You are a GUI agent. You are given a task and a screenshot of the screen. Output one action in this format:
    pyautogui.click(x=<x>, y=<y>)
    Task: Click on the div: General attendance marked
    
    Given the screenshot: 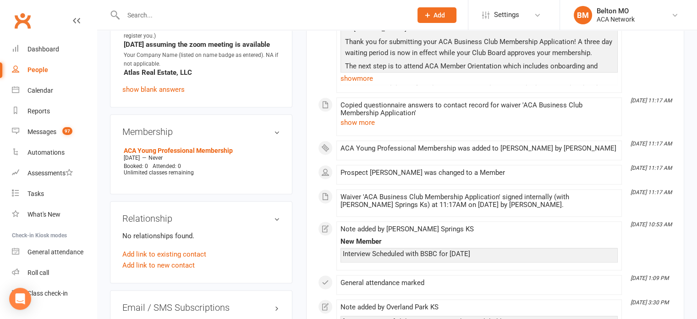 What is the action you would take?
    pyautogui.click(x=479, y=282)
    